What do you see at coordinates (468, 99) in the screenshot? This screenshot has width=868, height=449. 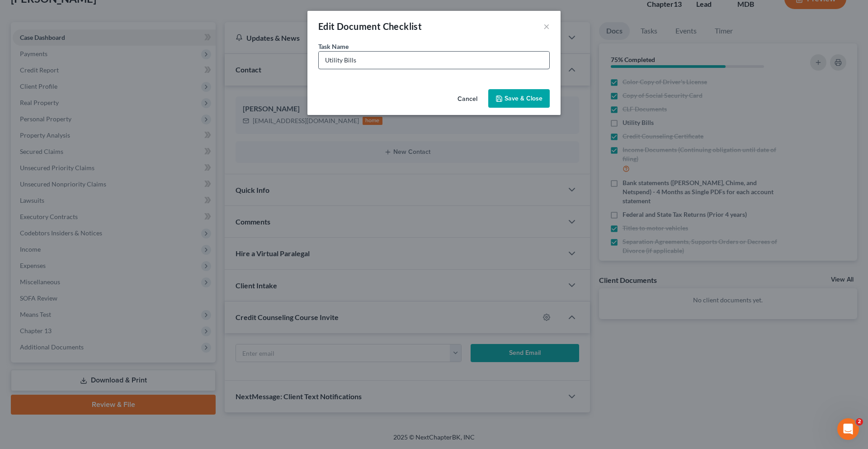 I see `button: Cancel` at bounding box center [468, 99].